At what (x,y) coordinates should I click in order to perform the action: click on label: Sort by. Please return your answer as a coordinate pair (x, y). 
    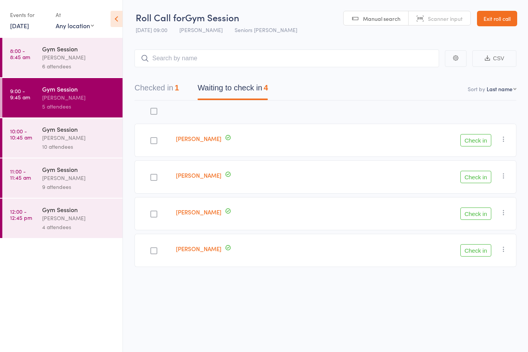
    Looking at the image, I should click on (476, 89).